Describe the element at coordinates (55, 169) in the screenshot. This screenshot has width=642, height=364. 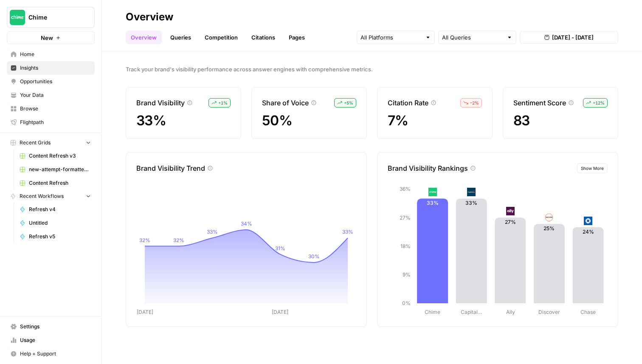
I see `a: new-attempt-formatted.csv` at that location.